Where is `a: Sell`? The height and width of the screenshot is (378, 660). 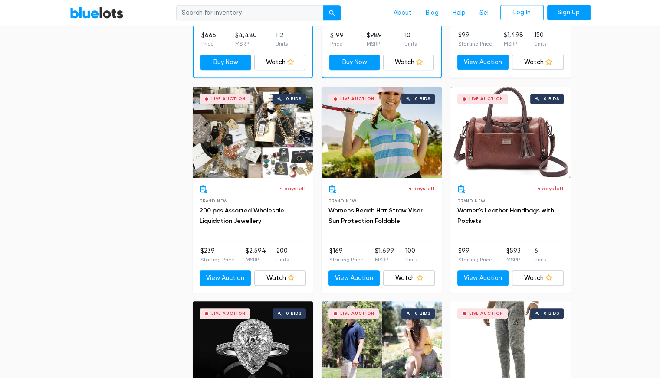 a: Sell is located at coordinates (485, 13).